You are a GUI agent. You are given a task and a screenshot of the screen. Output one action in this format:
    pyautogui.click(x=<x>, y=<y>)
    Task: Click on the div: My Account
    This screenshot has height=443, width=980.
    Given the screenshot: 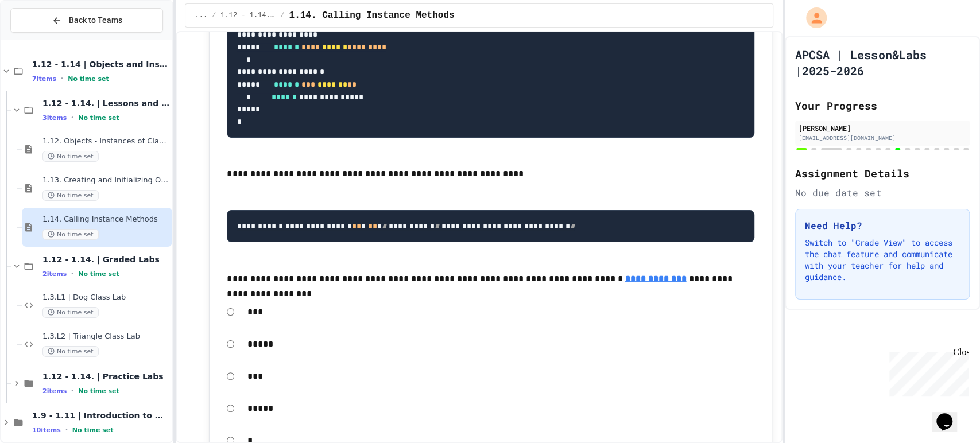 What is the action you would take?
    pyautogui.click(x=811, y=18)
    